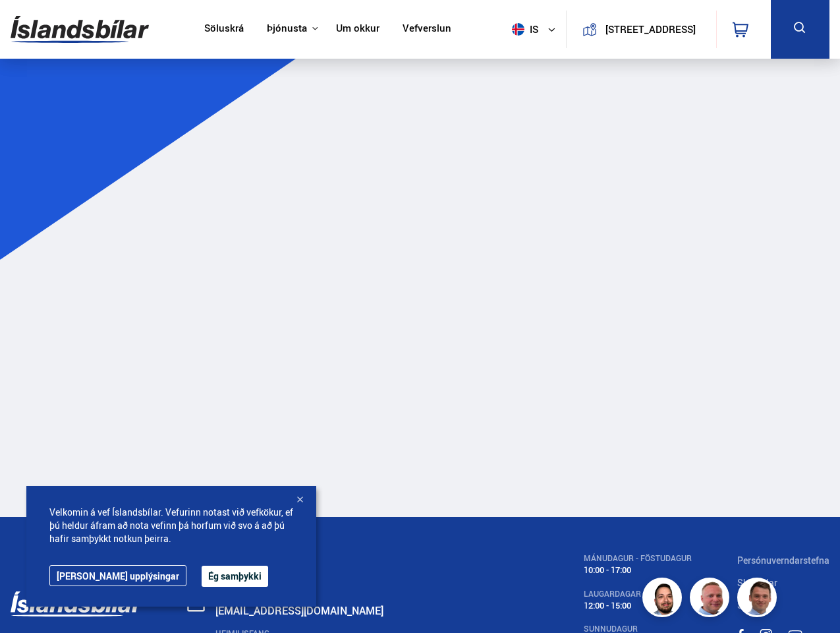 Image resolution: width=840 pixels, height=633 pixels. Describe the element at coordinates (759, 600) in the screenshot. I see `img: FbJEzSuNWCJXmdc-.webp` at that location.